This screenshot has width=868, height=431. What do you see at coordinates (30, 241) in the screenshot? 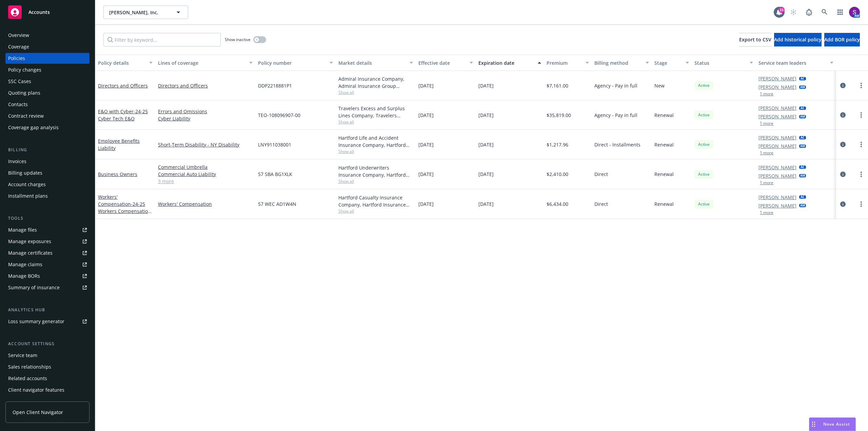
I see `div: Manage exposures` at bounding box center [30, 241].